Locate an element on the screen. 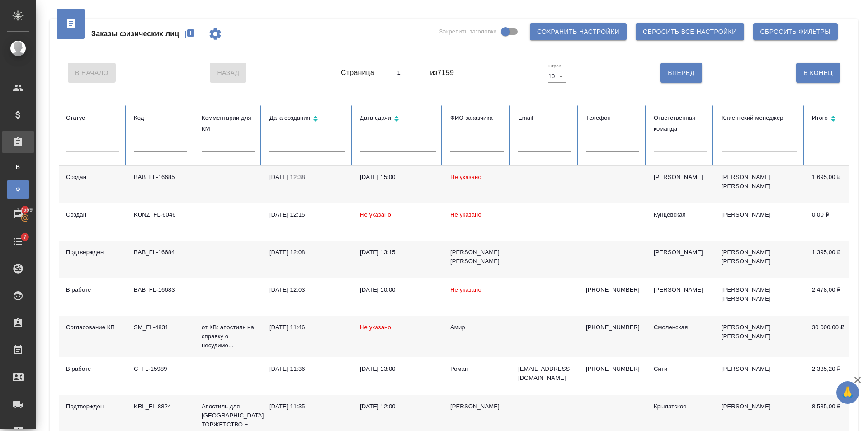  p: от КВ: апостиль на справку о несудимо... is located at coordinates (228, 336).